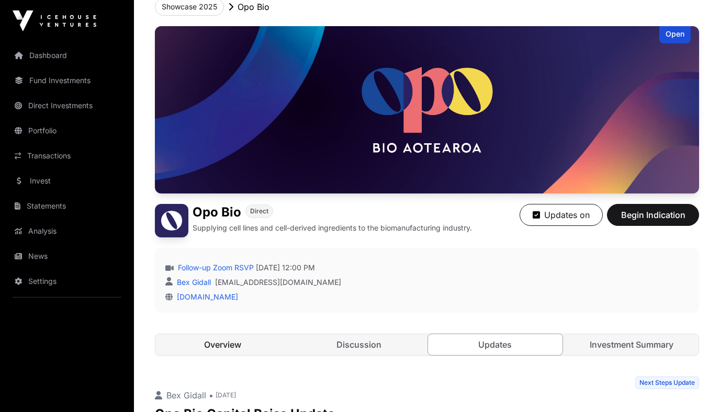 Image resolution: width=720 pixels, height=412 pixels. What do you see at coordinates (653, 220) in the screenshot?
I see `a: Begin Indication` at bounding box center [653, 220].